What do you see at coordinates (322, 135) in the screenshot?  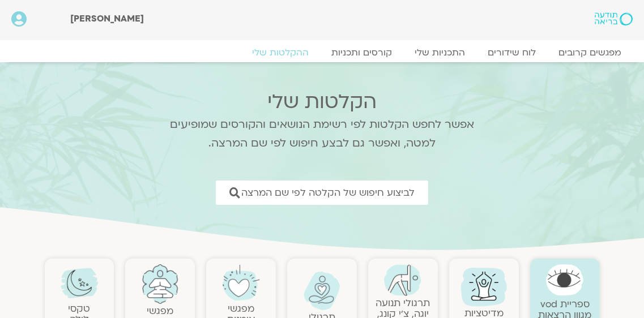 I see `p: אפשר לחפש הקלטות לפי רשימת הנושאים והקורסים שמופיעים למטה, ואפשר גם לבצע חיפוש לפי שם המרצה.` at bounding box center [322, 135].